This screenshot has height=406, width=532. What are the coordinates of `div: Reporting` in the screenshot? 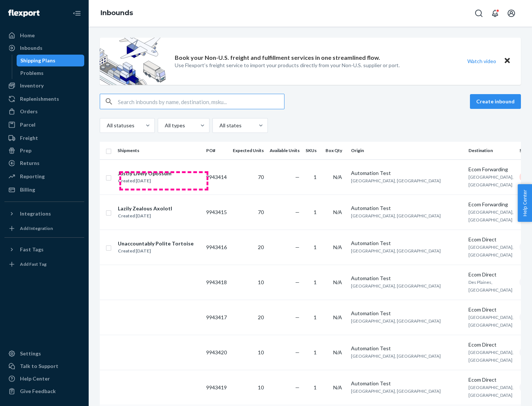 It's located at (32, 176).